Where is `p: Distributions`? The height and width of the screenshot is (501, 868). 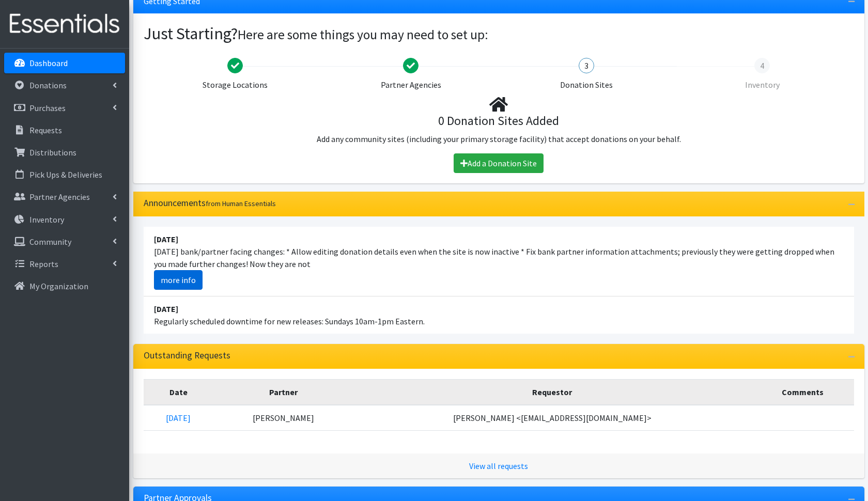
p: Distributions is located at coordinates (52, 152).